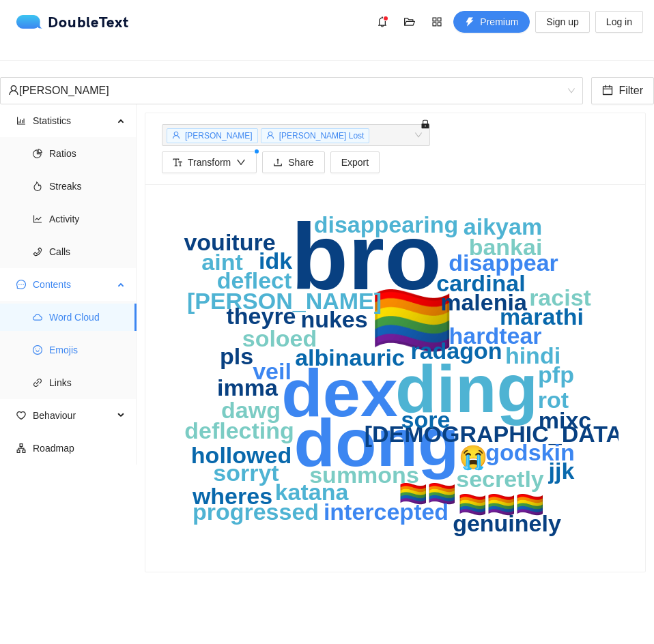 This screenshot has width=654, height=644. I want to click on text: idk, so click(275, 261).